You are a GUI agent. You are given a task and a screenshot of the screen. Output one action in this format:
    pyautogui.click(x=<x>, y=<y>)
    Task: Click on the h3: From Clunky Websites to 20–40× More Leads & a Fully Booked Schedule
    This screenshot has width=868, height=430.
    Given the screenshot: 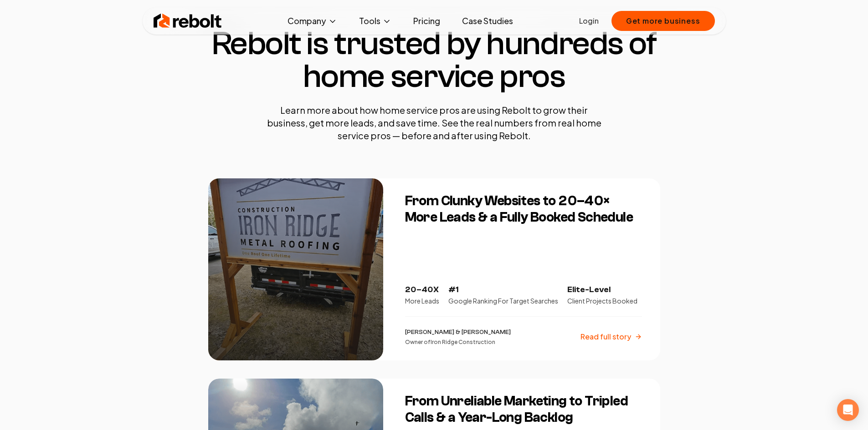 What is the action you would take?
    pyautogui.click(x=523, y=210)
    